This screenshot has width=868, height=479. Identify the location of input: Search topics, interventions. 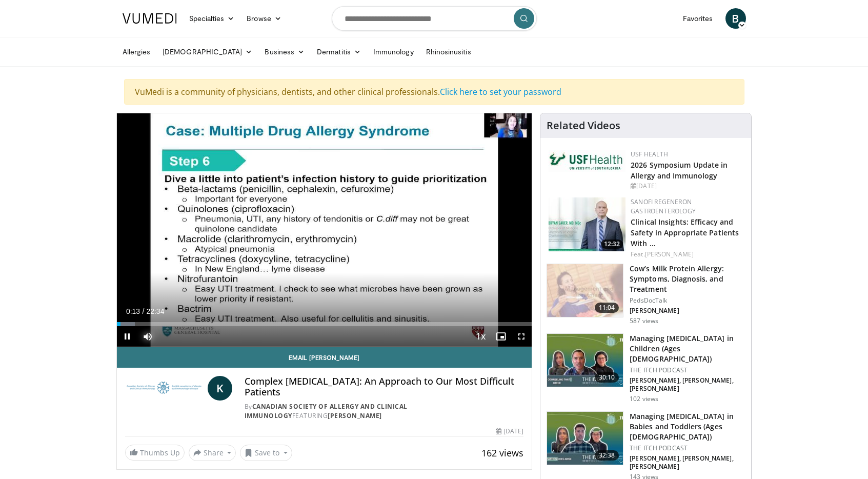
(434, 18).